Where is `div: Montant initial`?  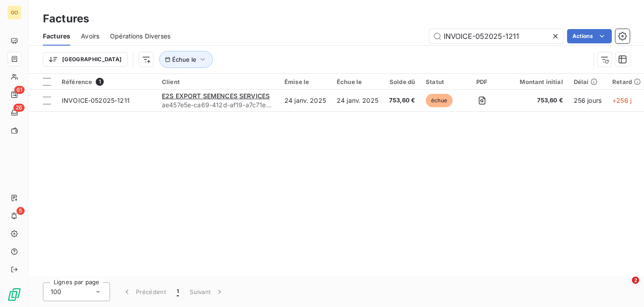 div: Montant initial is located at coordinates (536, 82).